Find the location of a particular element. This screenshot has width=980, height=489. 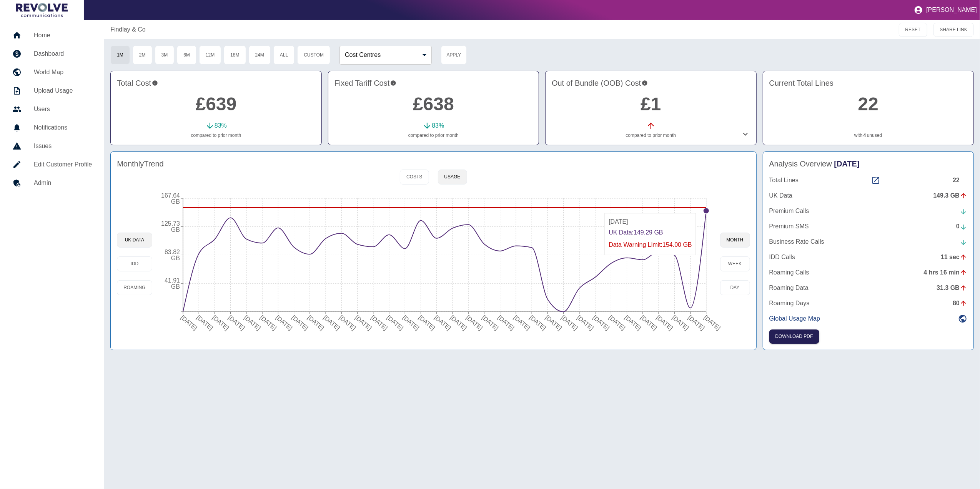

h4: Total Cost is located at coordinates (216, 83).